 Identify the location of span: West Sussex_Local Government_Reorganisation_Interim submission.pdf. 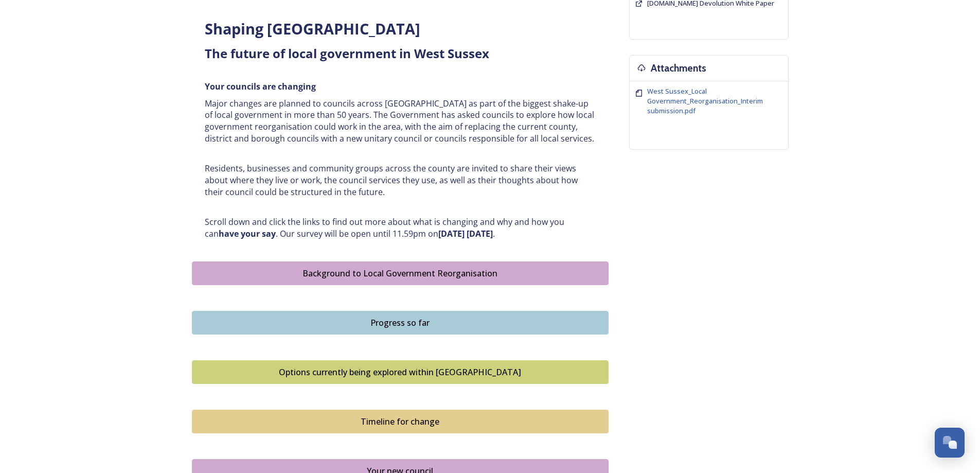
(705, 101).